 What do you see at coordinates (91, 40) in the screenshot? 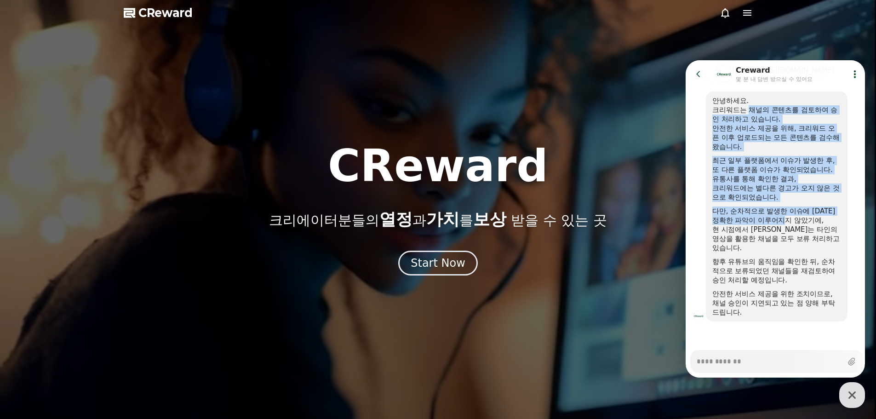
I see `div: 안녕하세요.` at bounding box center [91, 40].